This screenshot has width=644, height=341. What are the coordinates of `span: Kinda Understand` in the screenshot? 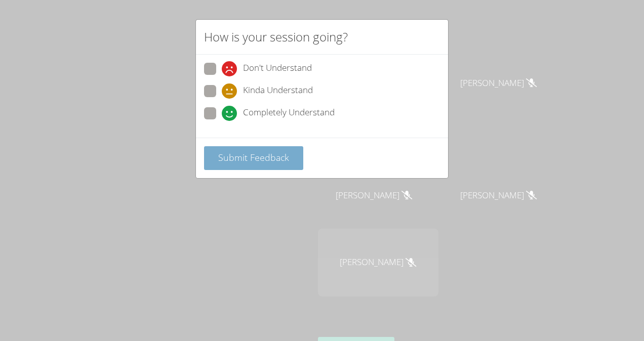 It's located at (278, 91).